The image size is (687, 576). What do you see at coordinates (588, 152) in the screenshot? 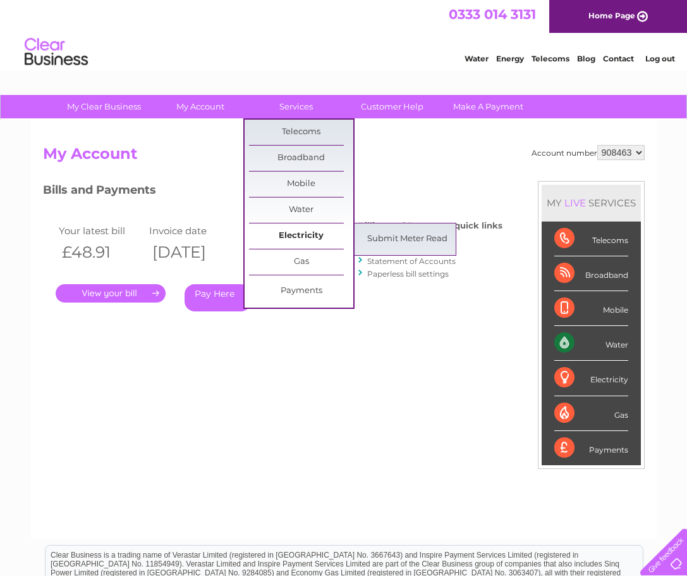
I see `div: Account number` at bounding box center [588, 152].